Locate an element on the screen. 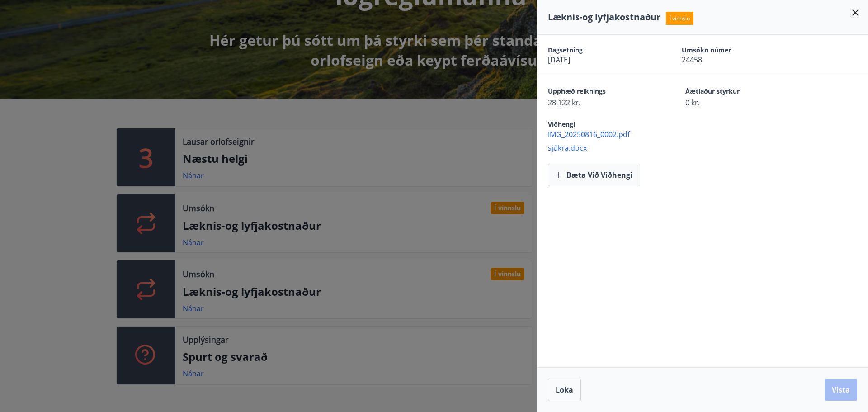 The image size is (868, 412). span: Áætlaður styrkur is located at coordinates (738, 92).